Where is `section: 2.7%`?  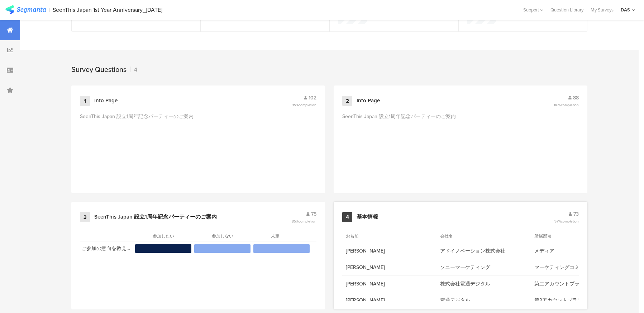
section: 2.7% is located at coordinates (222, 249).